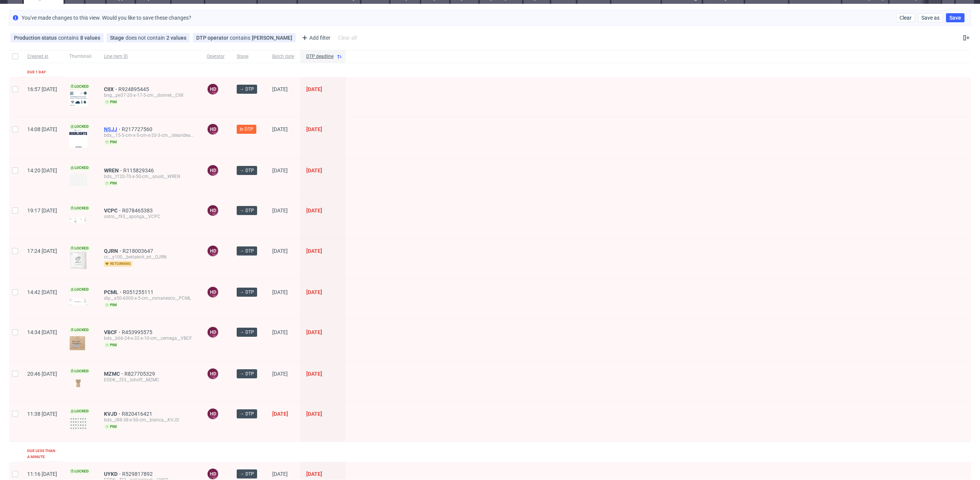 This screenshot has height=480, width=980. What do you see at coordinates (113, 414) in the screenshot?
I see `span: KVJD` at bounding box center [113, 414].